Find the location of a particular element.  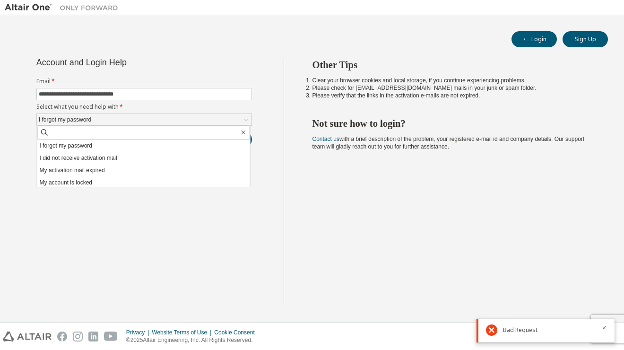

a: Contact us is located at coordinates (326, 139).